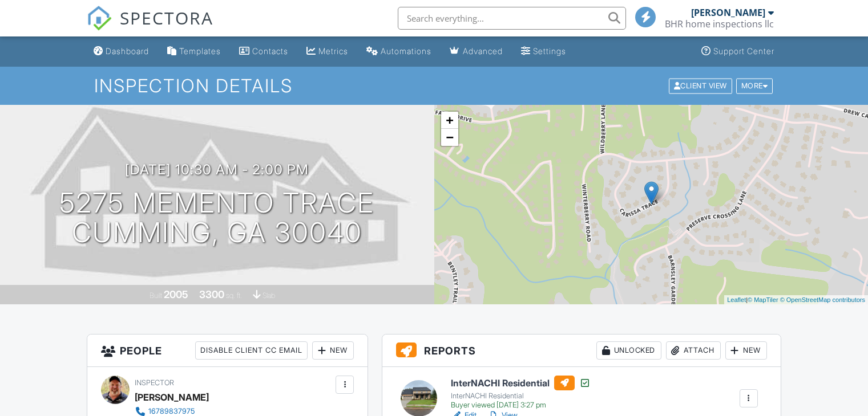 The height and width of the screenshot is (416, 868). Describe the element at coordinates (718, 24) in the screenshot. I see `div: BHR home inspections llc` at that location.